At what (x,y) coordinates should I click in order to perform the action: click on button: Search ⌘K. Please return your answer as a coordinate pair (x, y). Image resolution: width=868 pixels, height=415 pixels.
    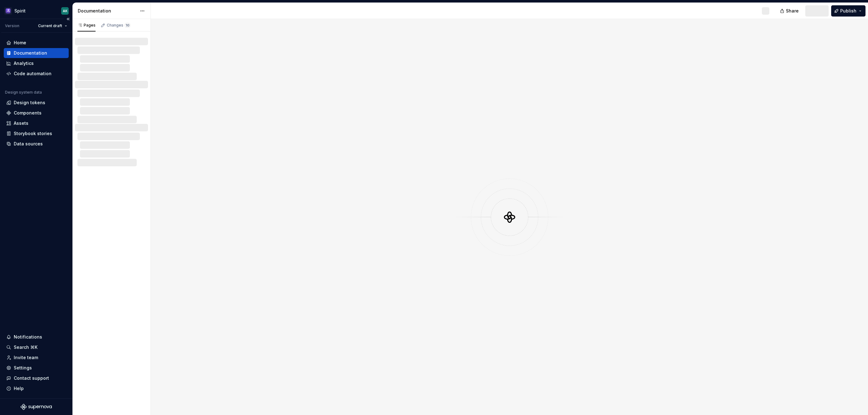
    Looking at the image, I should click on (36, 348).